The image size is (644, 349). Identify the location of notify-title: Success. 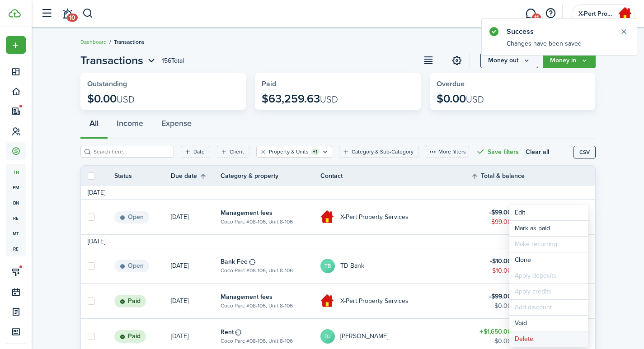
(559, 32).